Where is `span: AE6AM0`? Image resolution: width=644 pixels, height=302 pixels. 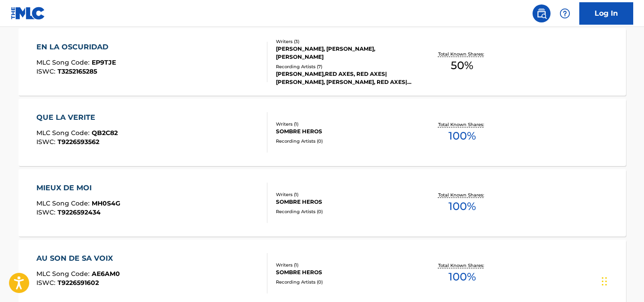 span: AE6AM0 is located at coordinates (106, 274).